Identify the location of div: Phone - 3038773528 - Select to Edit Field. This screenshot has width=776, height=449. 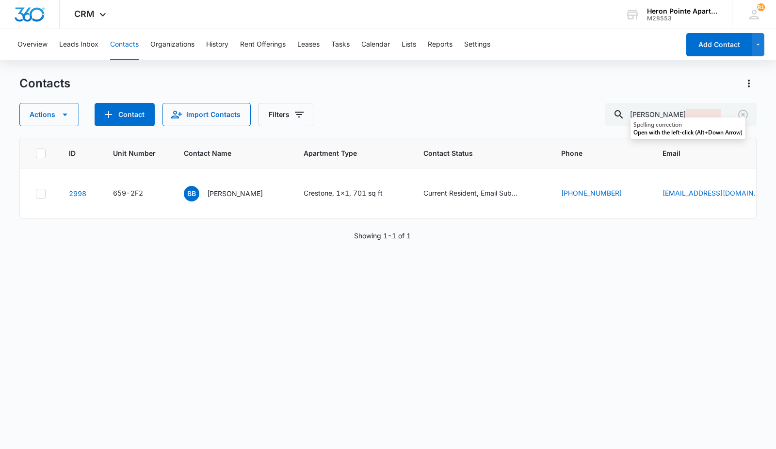
(600, 194).